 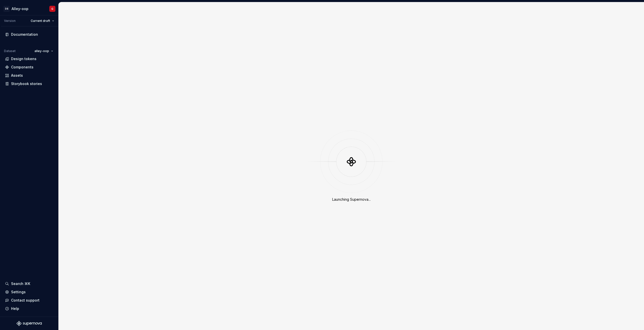 What do you see at coordinates (29, 323) in the screenshot?
I see `svg: Supernova Logo` at bounding box center [29, 323].